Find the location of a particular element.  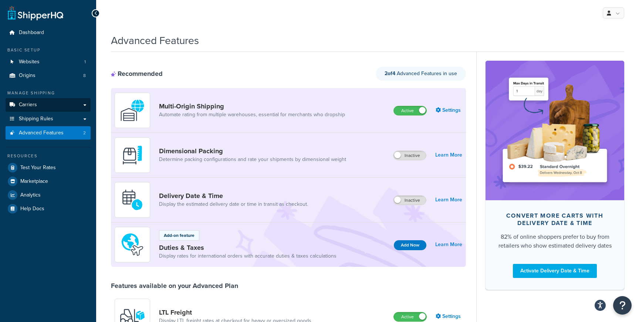

span: Marketplace is located at coordinates (34, 181).